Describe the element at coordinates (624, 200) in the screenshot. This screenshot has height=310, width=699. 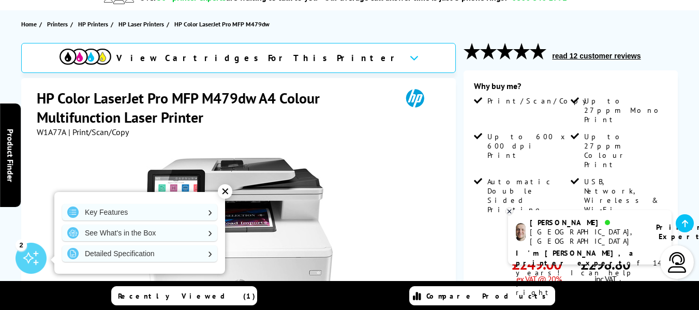
I see `span: USB, Network, Wireless & Wi-Fi Direct` at that location.